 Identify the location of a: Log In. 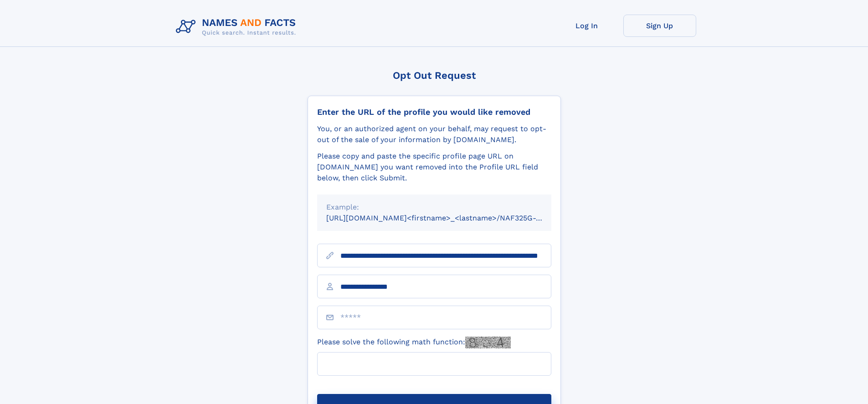
(587, 25).